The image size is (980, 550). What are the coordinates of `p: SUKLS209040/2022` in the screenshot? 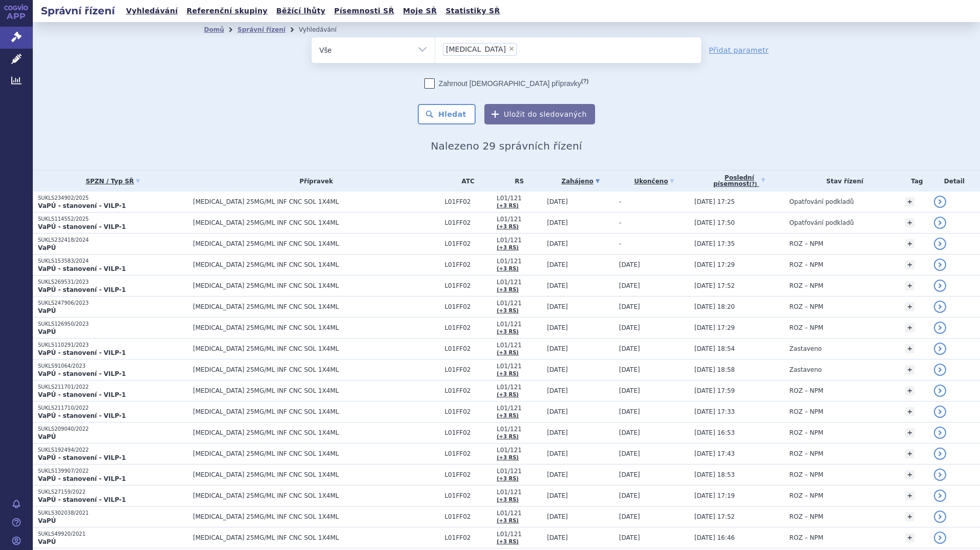 It's located at (113, 429).